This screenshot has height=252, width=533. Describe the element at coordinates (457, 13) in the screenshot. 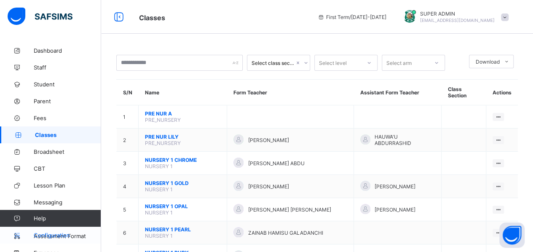

I see `span: SUPER ADMIN` at that location.